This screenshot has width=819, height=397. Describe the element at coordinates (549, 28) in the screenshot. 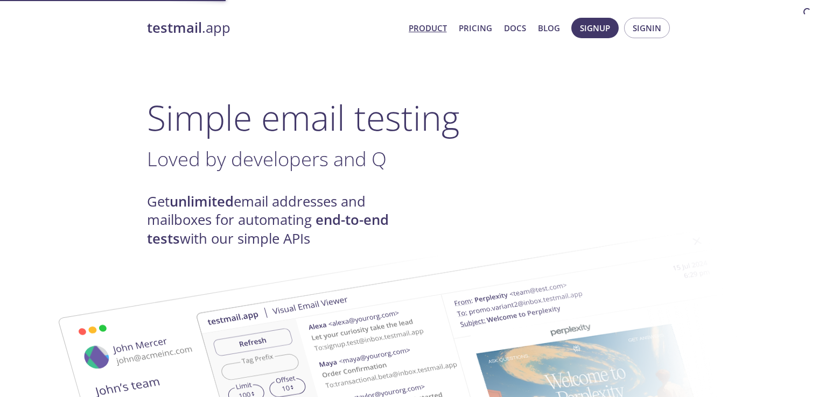

I see `a: Blog` at that location.